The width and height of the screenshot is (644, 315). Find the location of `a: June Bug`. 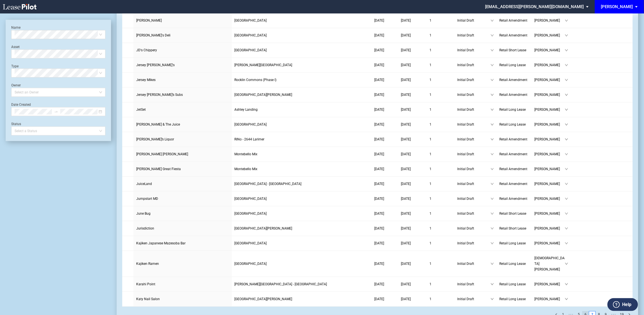

a: June Bug is located at coordinates (182, 214).